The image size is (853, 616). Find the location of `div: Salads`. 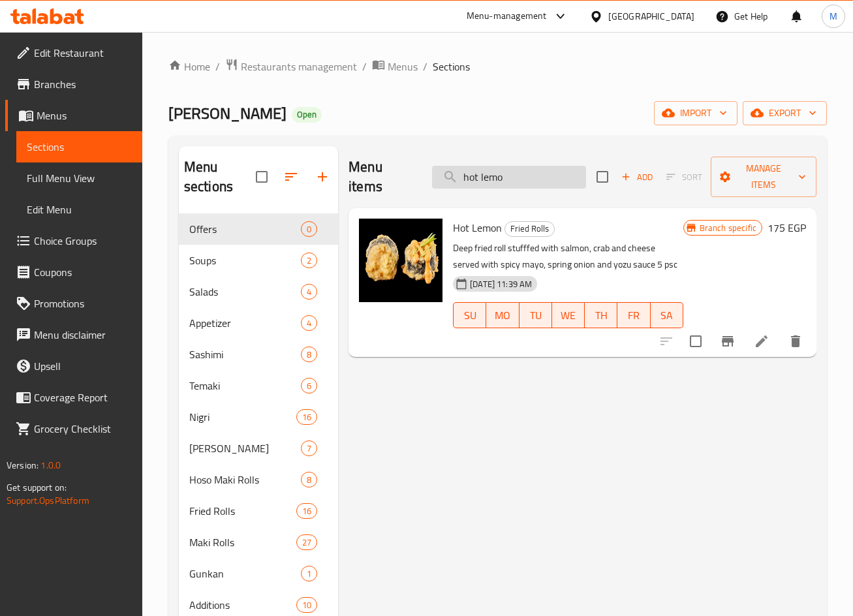

div: Salads is located at coordinates (245, 291).